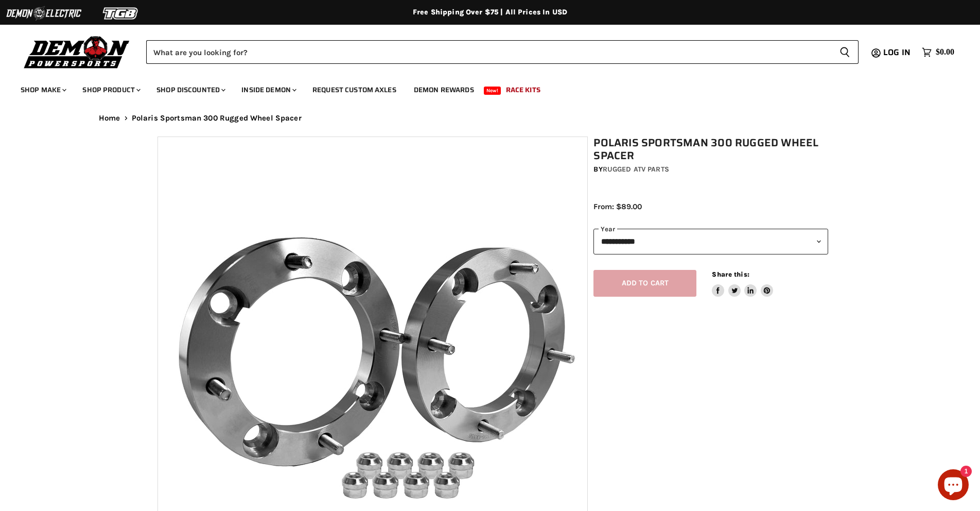 This screenshot has width=980, height=511. What do you see at coordinates (953, 486) in the screenshot?
I see `inbox-online-store-chat: Shopify online store chat` at bounding box center [953, 486].